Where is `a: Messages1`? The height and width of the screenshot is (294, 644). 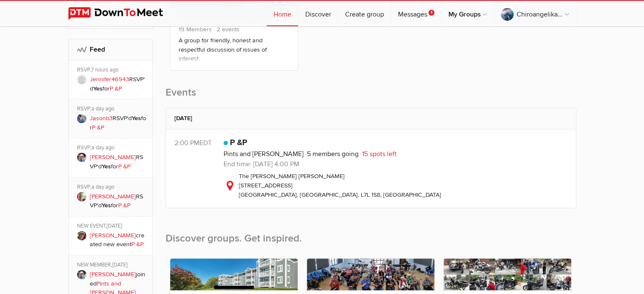 a: Messages1 is located at coordinates (417, 14).